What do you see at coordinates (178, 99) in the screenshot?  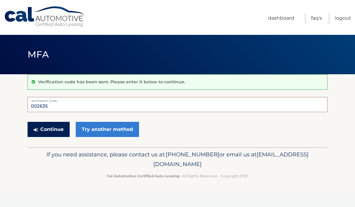 I see `label: Verification Code` at bounding box center [178, 99].